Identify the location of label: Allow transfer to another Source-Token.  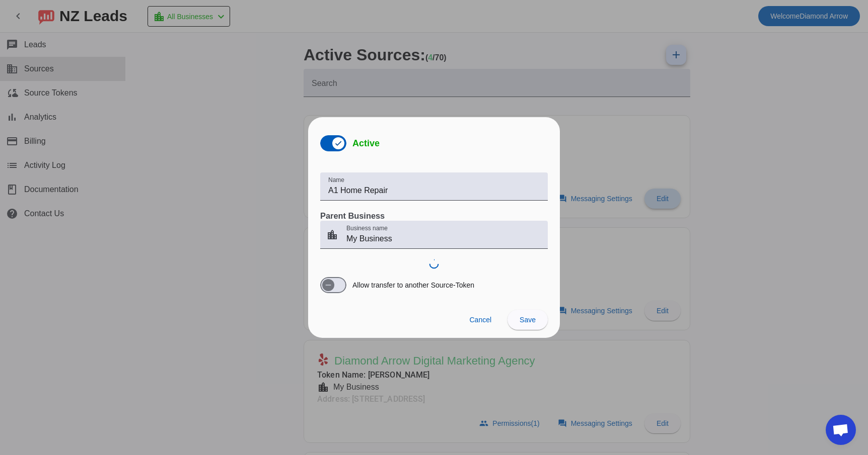
(413, 286).